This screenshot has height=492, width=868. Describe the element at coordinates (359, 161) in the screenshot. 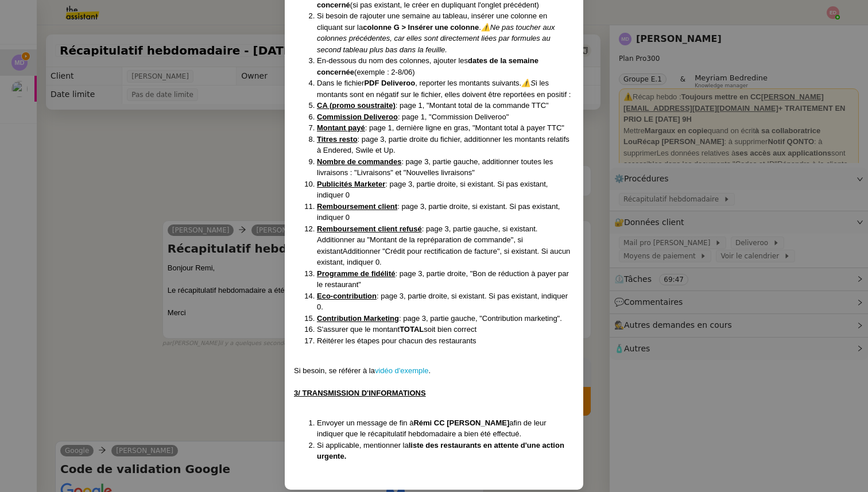

I see `u: Nombre de commandes` at that location.